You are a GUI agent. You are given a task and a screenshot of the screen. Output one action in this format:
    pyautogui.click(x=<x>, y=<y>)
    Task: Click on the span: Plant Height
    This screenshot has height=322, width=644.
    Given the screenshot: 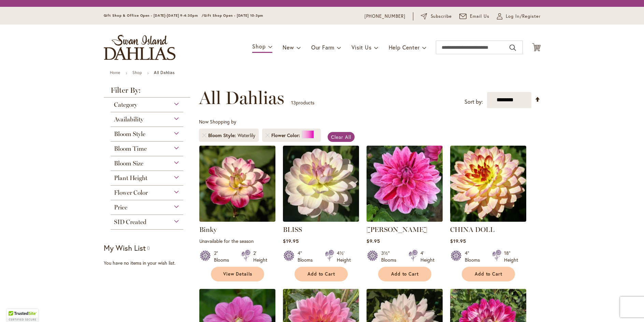 What is the action you would take?
    pyautogui.click(x=131, y=178)
    